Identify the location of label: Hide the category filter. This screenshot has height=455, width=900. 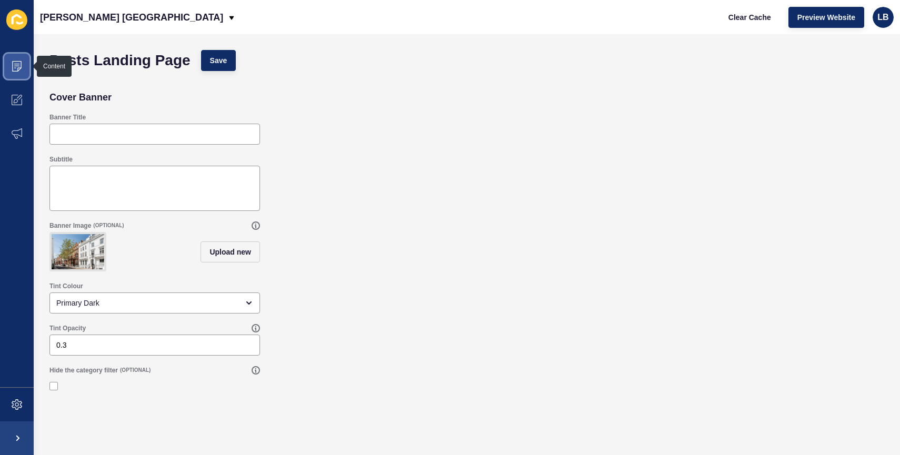
(84, 371).